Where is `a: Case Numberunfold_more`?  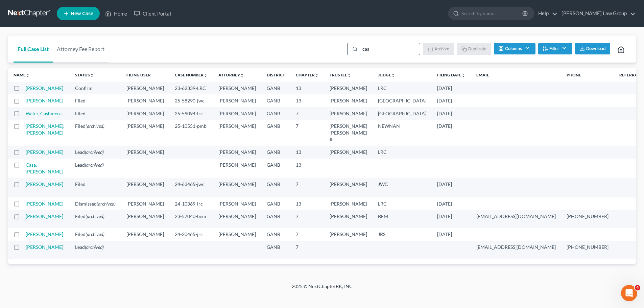
a: Case Numberunfold_more is located at coordinates (191, 75).